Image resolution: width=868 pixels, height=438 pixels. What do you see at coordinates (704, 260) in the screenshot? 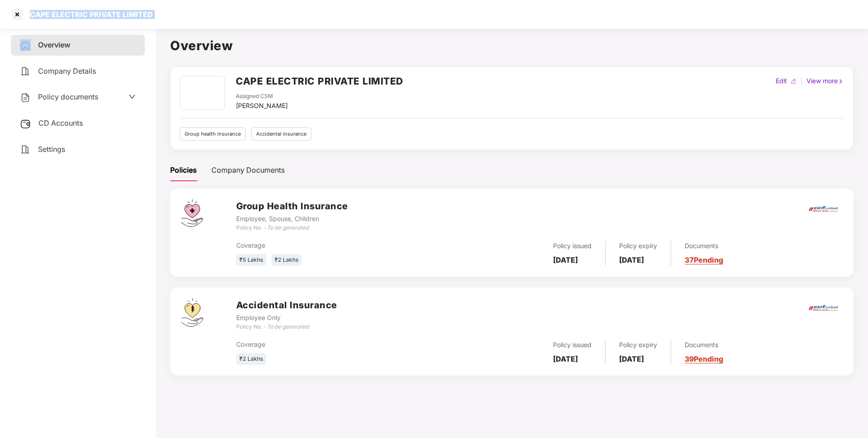
I see `a: 37 Pending` at bounding box center [704, 260].